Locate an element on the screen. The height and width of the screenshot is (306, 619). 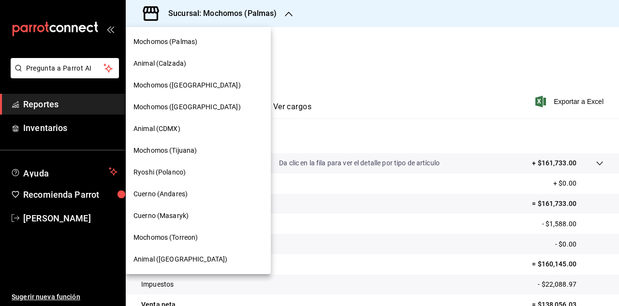
div: Mochomos (Torreon) is located at coordinates (198, 238).